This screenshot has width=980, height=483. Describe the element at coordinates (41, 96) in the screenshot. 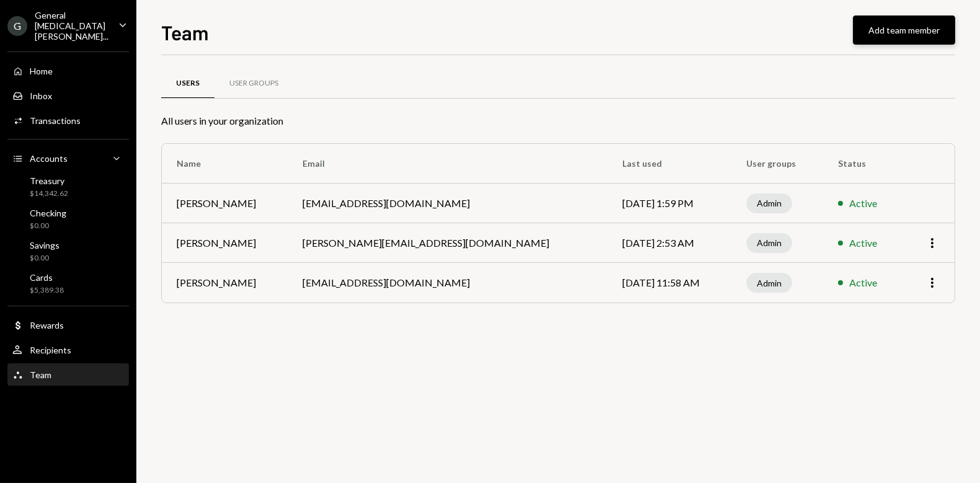

I see `div: Inbox` at that location.